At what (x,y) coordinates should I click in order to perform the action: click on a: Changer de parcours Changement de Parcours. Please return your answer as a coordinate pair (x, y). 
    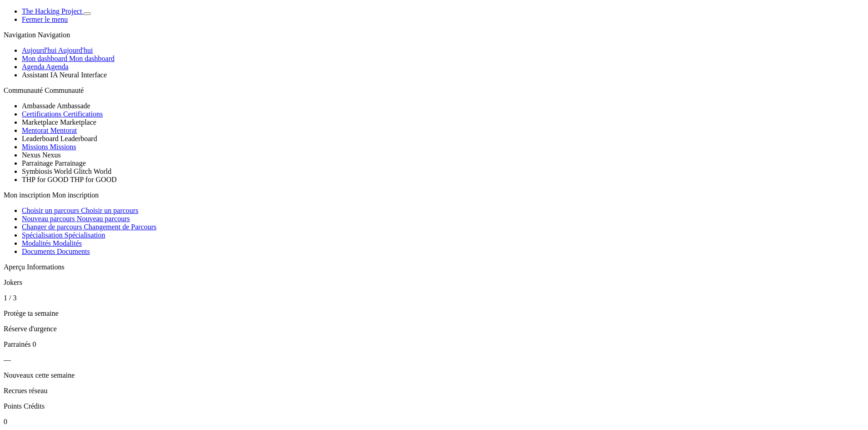
    Looking at the image, I should click on (89, 227).